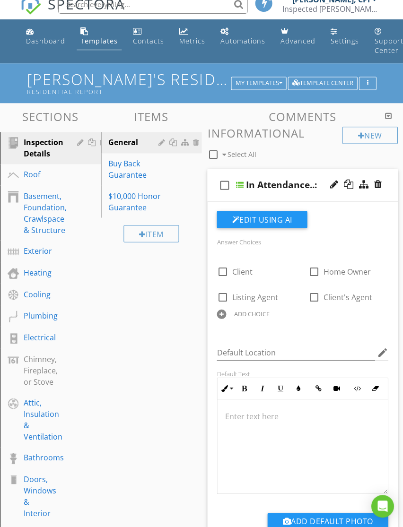 This screenshot has width=403, height=527. Describe the element at coordinates (43, 458) in the screenshot. I see `div: Bathrooms` at that location.